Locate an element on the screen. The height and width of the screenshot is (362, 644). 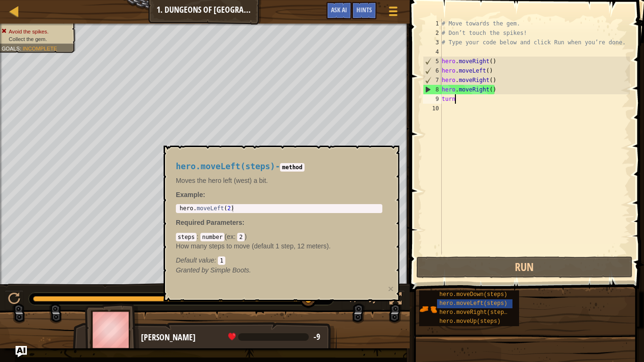
code: method is located at coordinates (292, 167).